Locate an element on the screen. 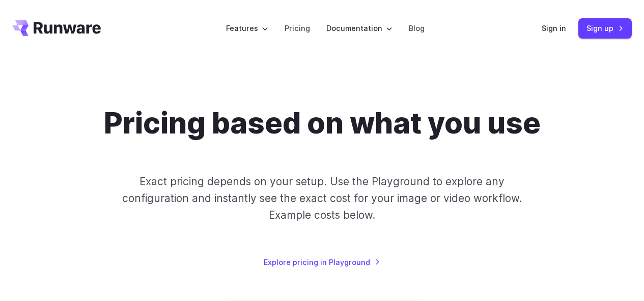 The width and height of the screenshot is (644, 301). h1: Pricing based on what you use is located at coordinates (322, 123).